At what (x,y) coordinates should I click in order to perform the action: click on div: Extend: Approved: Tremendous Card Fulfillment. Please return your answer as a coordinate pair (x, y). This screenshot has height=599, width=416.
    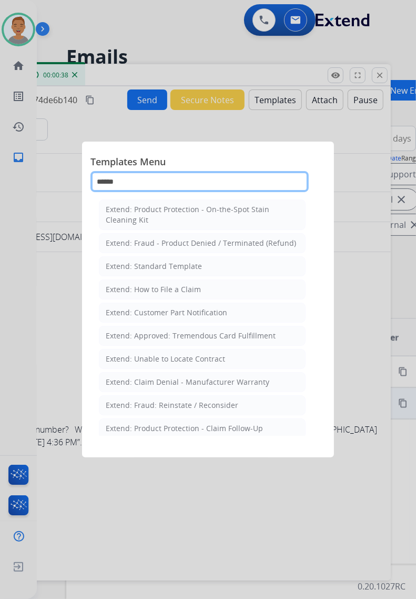
    Looking at the image, I should click on (190, 336).